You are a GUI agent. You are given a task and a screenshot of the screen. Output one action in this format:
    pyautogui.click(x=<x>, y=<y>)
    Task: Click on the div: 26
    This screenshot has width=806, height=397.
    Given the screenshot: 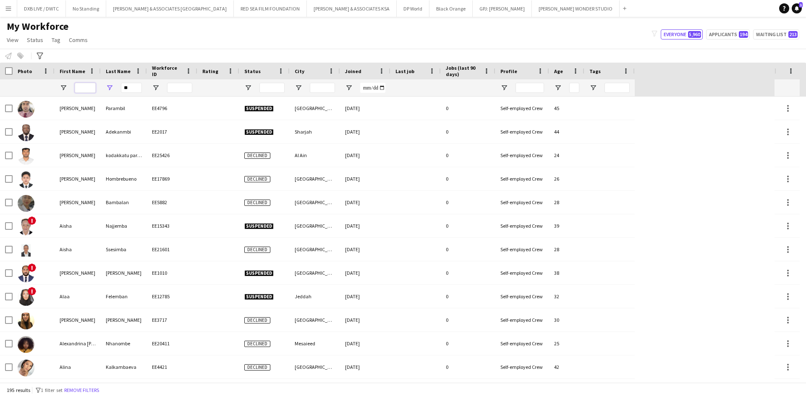 What is the action you would take?
    pyautogui.click(x=567, y=178)
    